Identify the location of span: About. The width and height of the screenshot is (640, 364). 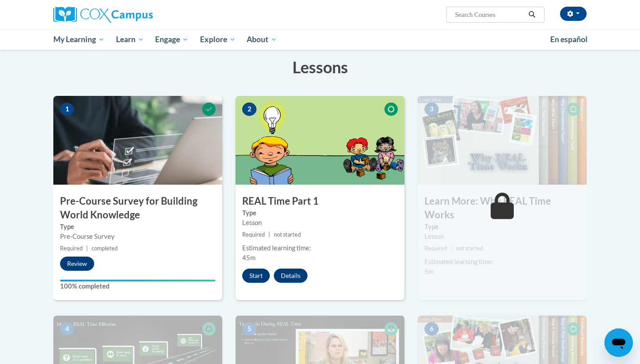
(262, 40).